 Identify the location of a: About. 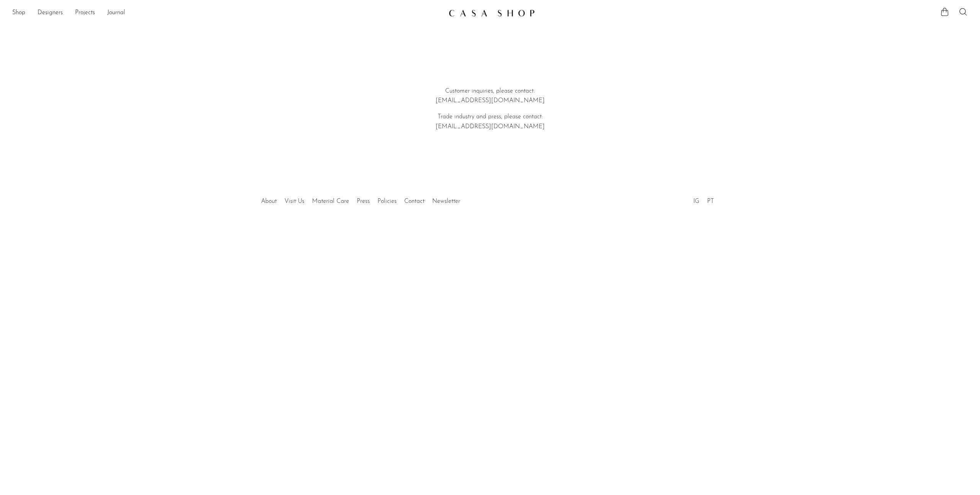
(269, 201).